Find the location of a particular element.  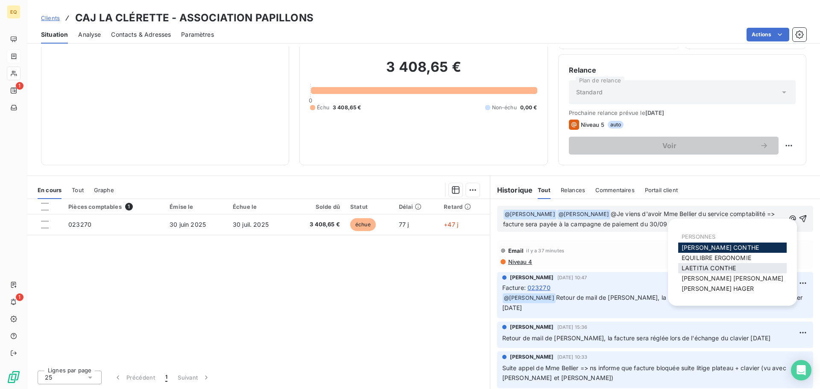

a: Clients is located at coordinates (50, 18).